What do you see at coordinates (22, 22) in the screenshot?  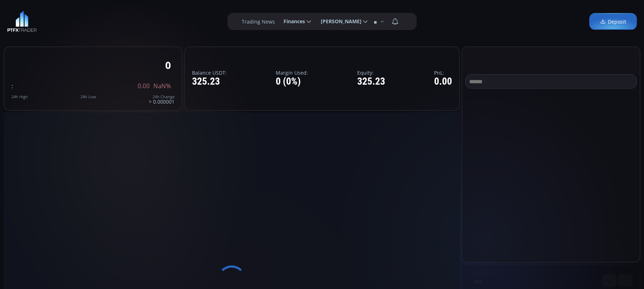 I see `img: LOGO` at bounding box center [22, 22].